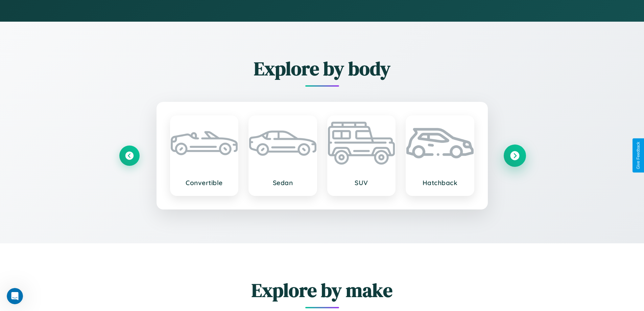  I want to click on div: Give Feedback, so click(638, 156).